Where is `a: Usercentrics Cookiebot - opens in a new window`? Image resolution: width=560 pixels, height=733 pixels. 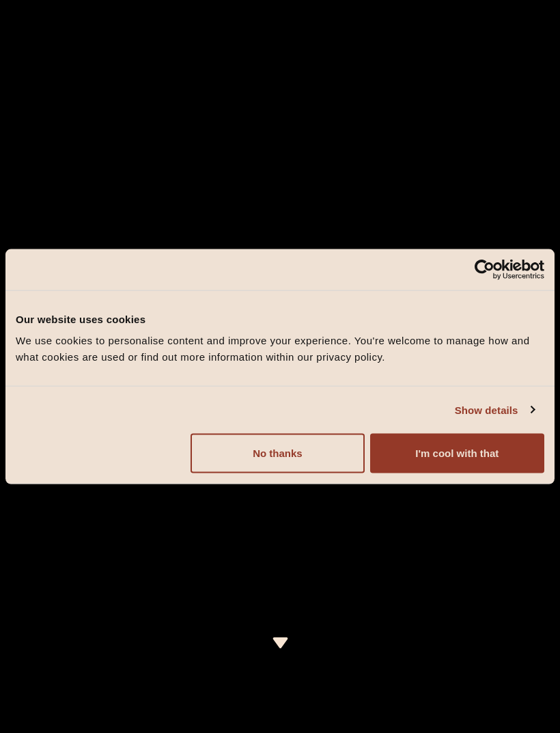 a: Usercentrics Cookiebot - opens in a new window is located at coordinates (484, 269).